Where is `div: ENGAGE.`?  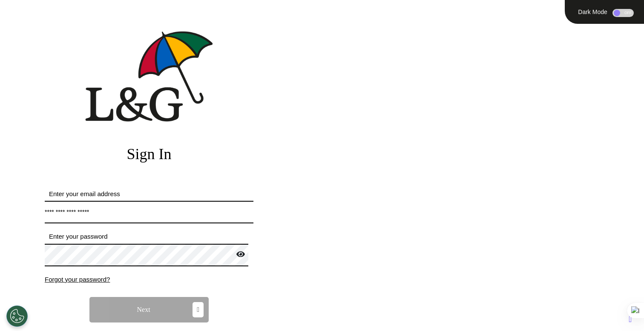 div: ENGAGE. is located at coordinates (479, 37).